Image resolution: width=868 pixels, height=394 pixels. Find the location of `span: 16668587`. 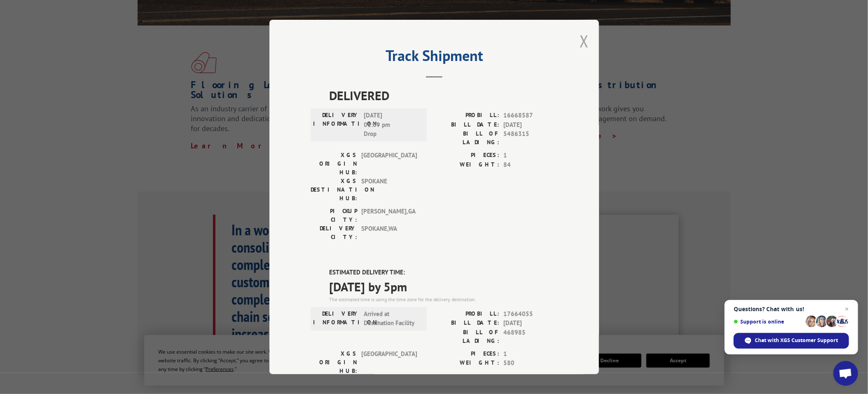

span: 16668587 is located at coordinates (531, 116).